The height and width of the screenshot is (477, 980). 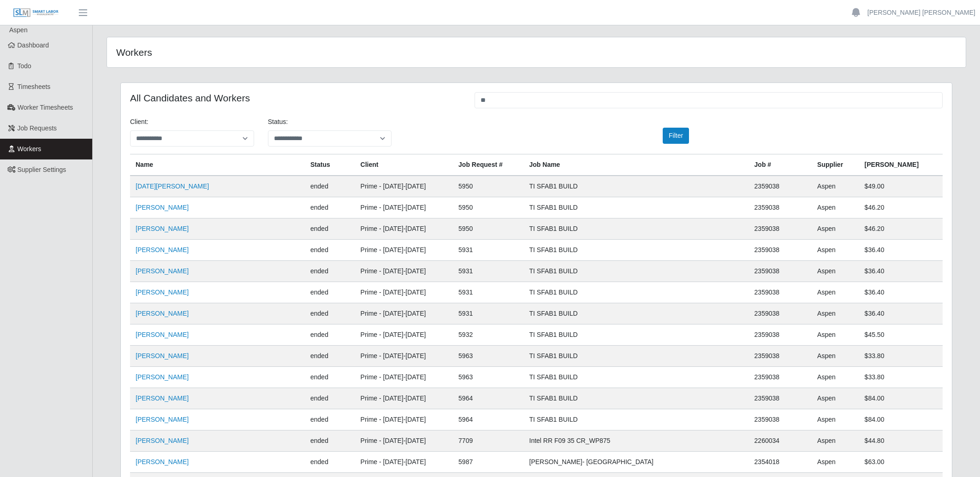 What do you see at coordinates (488, 399) in the screenshot?
I see `td: 5964` at bounding box center [488, 399].